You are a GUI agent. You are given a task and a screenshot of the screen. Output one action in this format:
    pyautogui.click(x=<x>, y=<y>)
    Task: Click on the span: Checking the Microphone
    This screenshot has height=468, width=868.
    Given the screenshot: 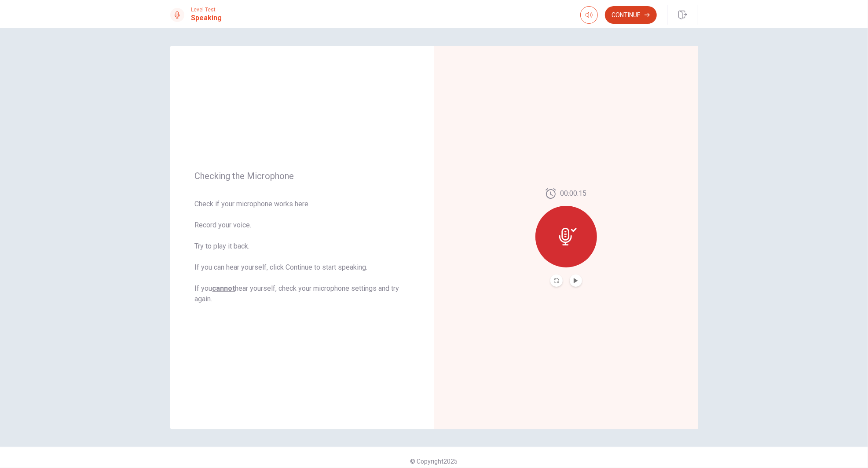 What is the action you would take?
    pyautogui.click(x=302, y=176)
    